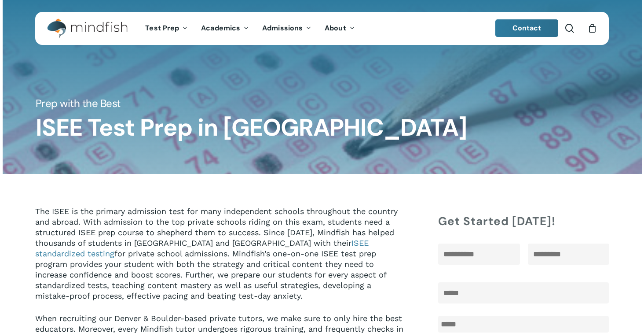 This screenshot has width=644, height=333. I want to click on p: The ISEE is the primary admission test for many independent schools throughout the country and ab..., so click(221, 260).